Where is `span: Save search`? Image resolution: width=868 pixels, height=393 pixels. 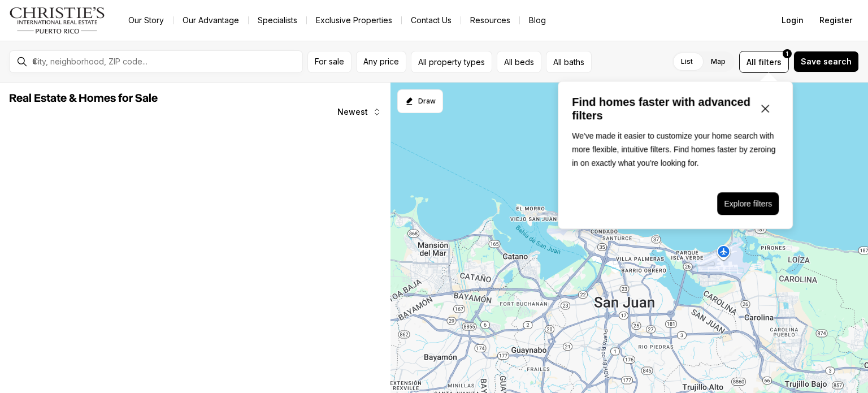 span: Save search is located at coordinates (826, 62).